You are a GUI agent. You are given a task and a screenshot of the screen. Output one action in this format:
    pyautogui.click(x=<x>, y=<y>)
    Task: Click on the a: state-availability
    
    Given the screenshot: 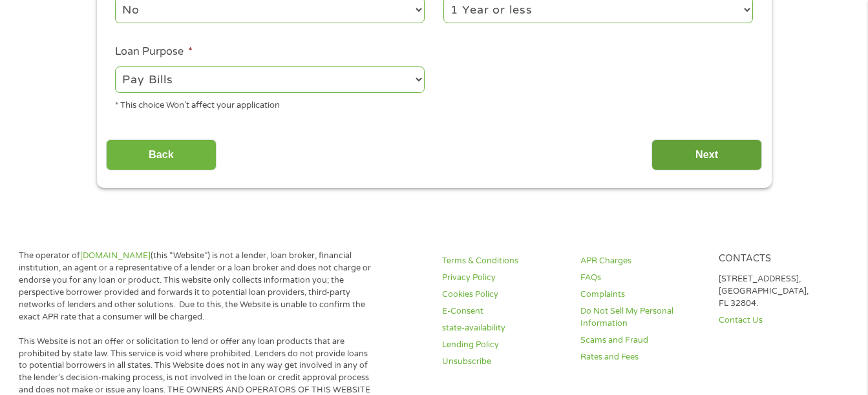 What is the action you would take?
    pyautogui.click(x=504, y=328)
    